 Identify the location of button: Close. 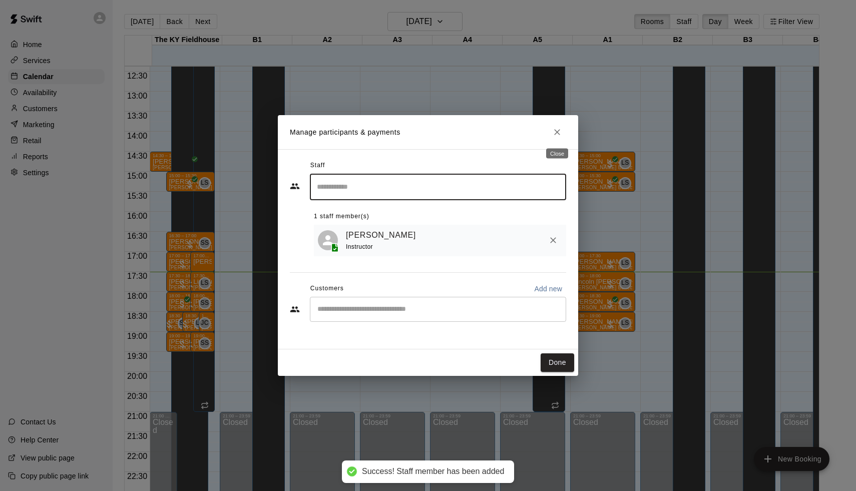
(557, 132).